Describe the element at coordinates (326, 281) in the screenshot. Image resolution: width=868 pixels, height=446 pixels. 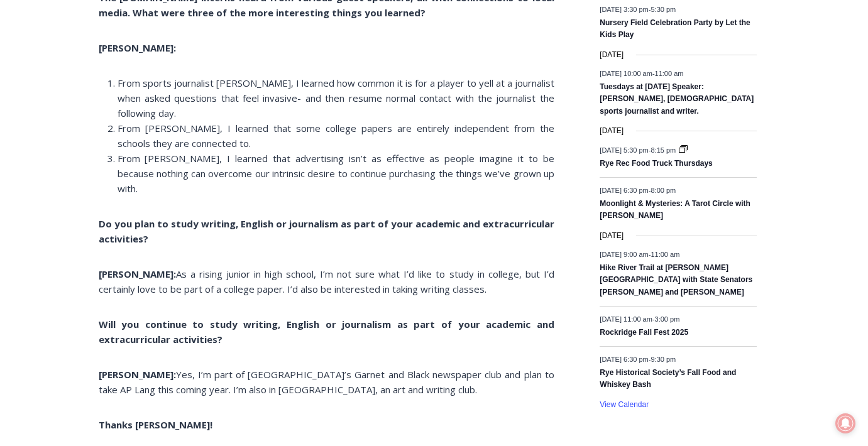
I see `span: As a rising junior in high school, I’m not sure what I’d like to study in college, but I’d certai...` at that location.